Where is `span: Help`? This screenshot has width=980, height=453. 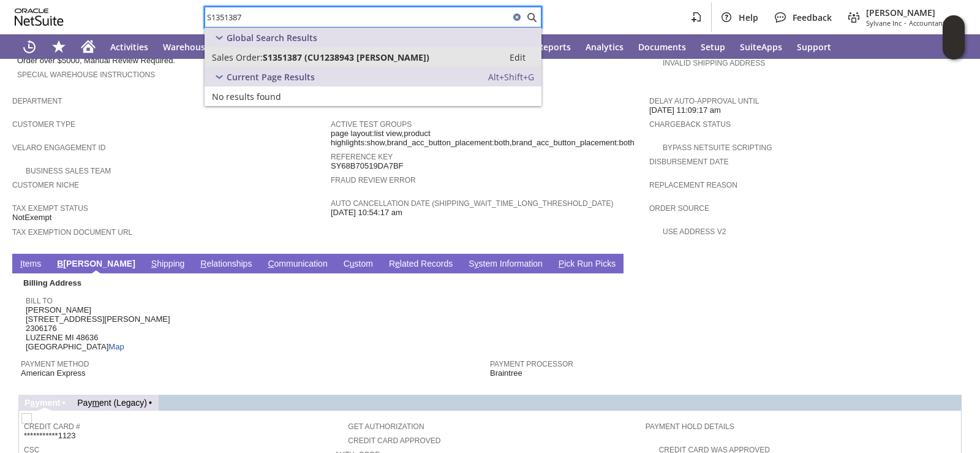 span: Help is located at coordinates (748, 17).